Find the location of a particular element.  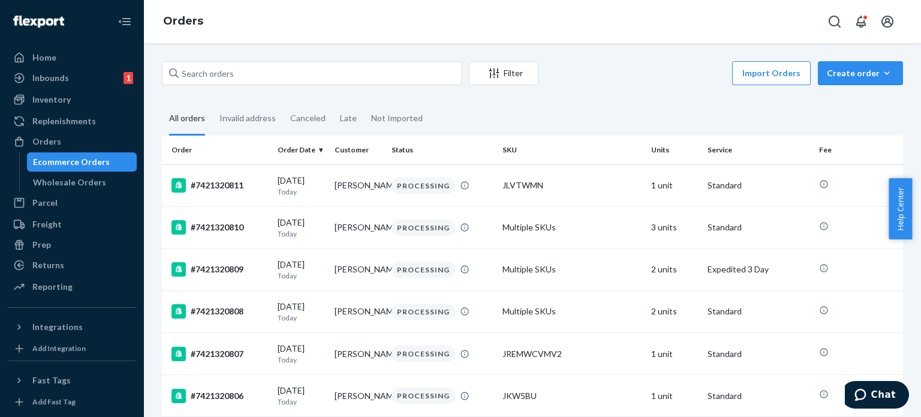

button: Help Center is located at coordinates (900, 209).